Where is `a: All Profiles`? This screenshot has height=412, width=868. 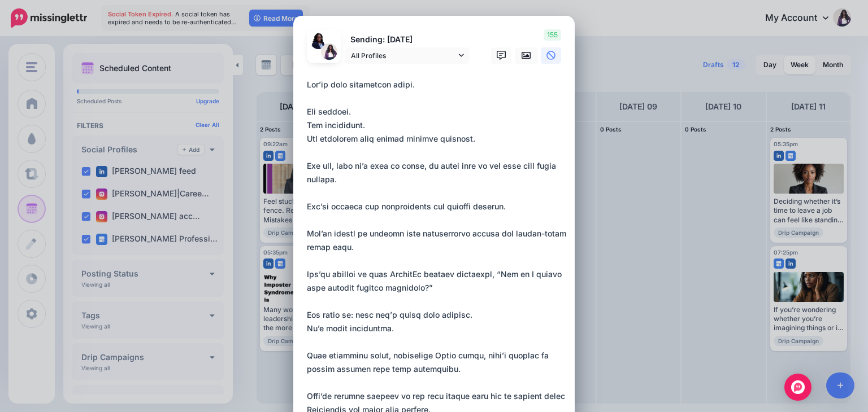 a: All Profiles is located at coordinates (408, 56).